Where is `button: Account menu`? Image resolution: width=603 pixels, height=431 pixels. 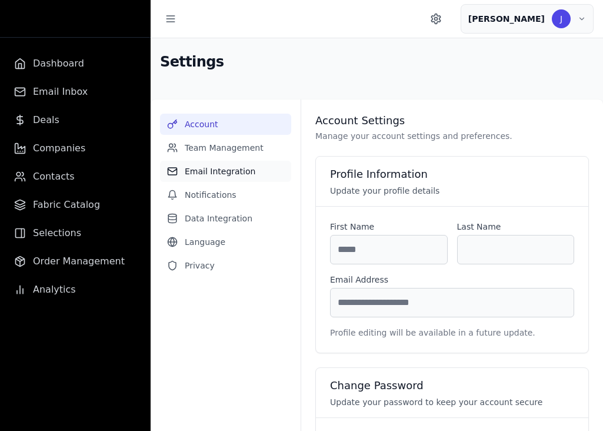 button: Account menu is located at coordinates (527, 19).